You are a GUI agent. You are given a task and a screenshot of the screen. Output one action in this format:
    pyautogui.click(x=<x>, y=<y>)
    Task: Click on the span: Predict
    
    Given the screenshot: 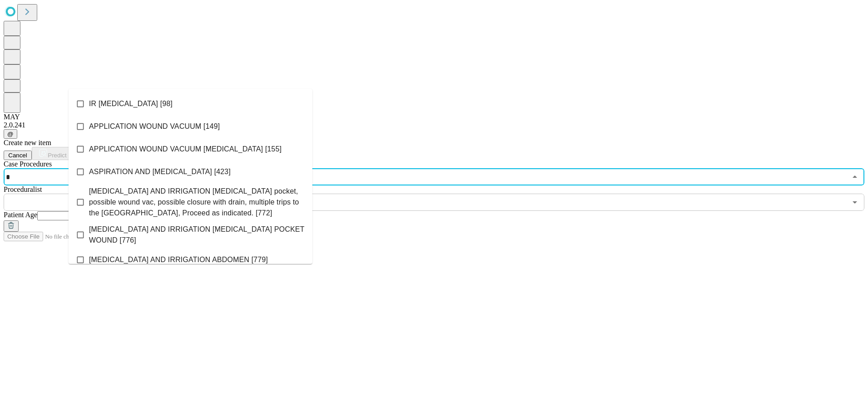 What is the action you would take?
    pyautogui.click(x=57, y=155)
    